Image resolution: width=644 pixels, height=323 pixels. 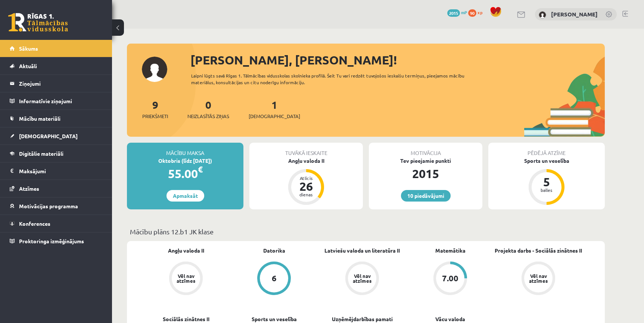 I want to click on a: 7.00, so click(x=450, y=279).